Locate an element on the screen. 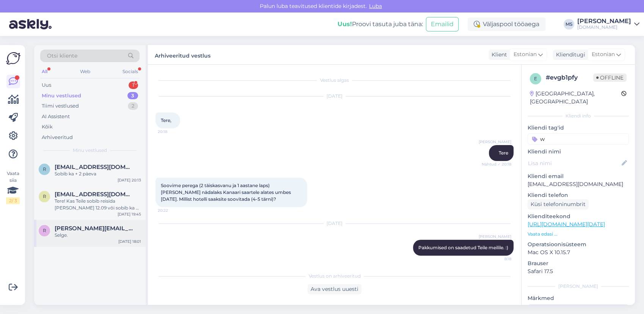 This screenshot has height=314, width=644. div: MS is located at coordinates (569, 25).